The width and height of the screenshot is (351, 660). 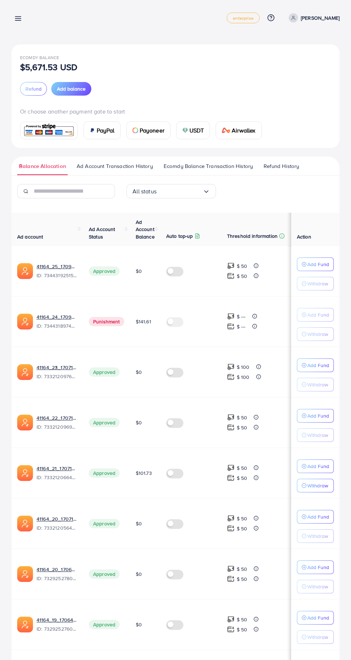 I want to click on a: 41164_21_1707142387585, so click(x=57, y=468).